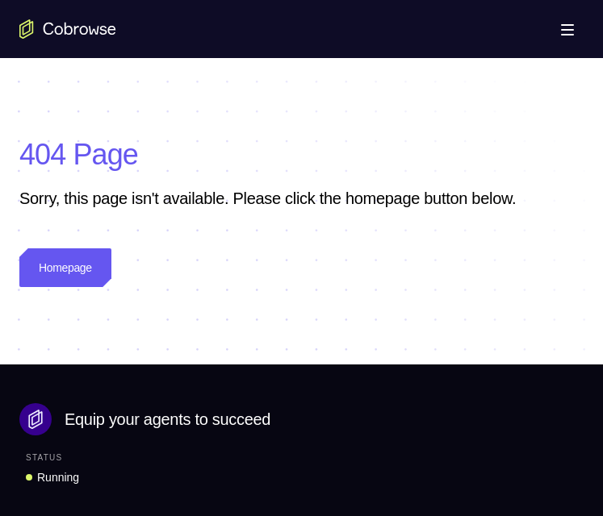  What do you see at coordinates (68, 29) in the screenshot?
I see `a: Go to the home page` at bounding box center [68, 29].